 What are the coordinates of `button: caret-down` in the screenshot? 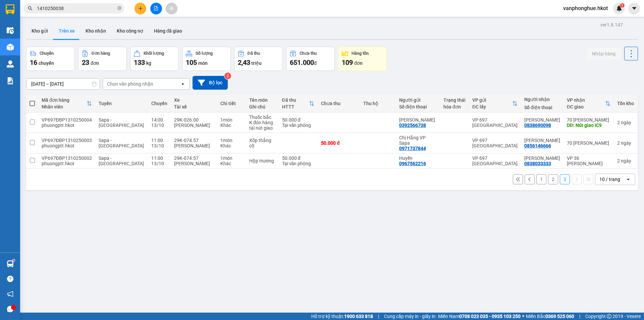 It's located at (634, 8).